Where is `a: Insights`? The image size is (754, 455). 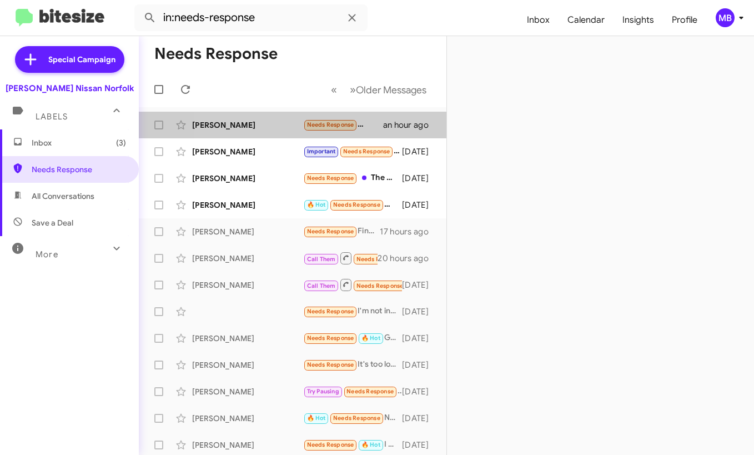
a: Insights is located at coordinates (638, 20).